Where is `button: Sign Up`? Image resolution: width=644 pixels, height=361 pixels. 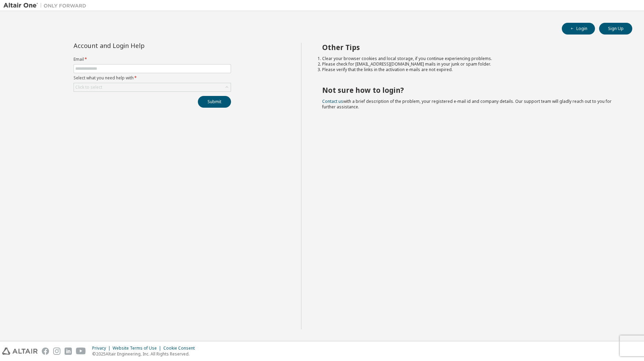 button: Sign Up is located at coordinates (615, 29).